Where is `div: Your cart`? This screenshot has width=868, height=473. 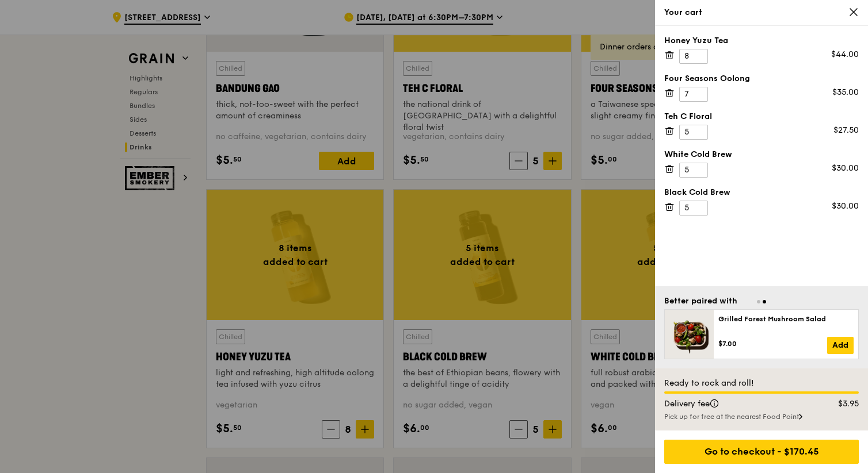 div: Your cart is located at coordinates (761, 13).